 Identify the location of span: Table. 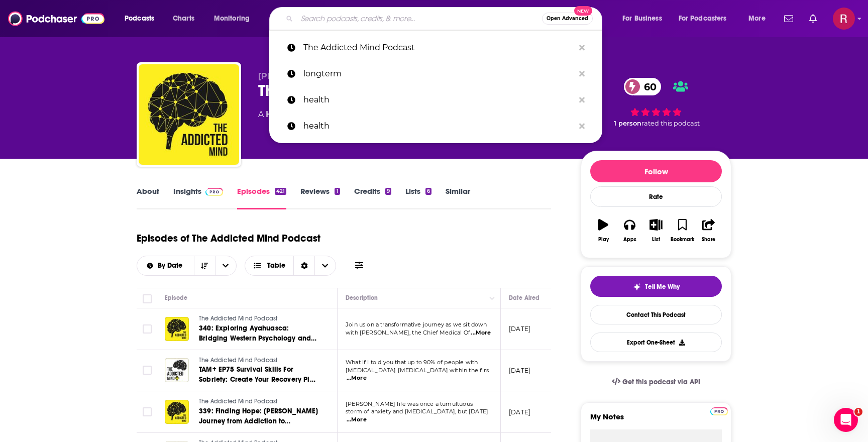
(276, 266).